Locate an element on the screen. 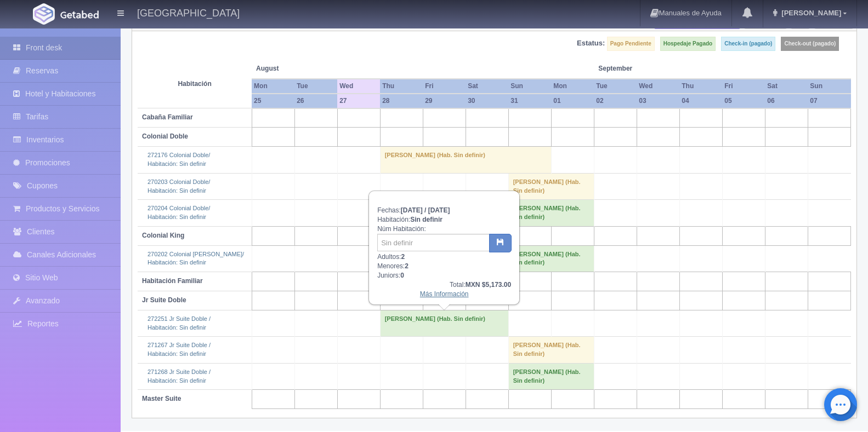 The height and width of the screenshot is (432, 868). th: 02 is located at coordinates (615, 101).